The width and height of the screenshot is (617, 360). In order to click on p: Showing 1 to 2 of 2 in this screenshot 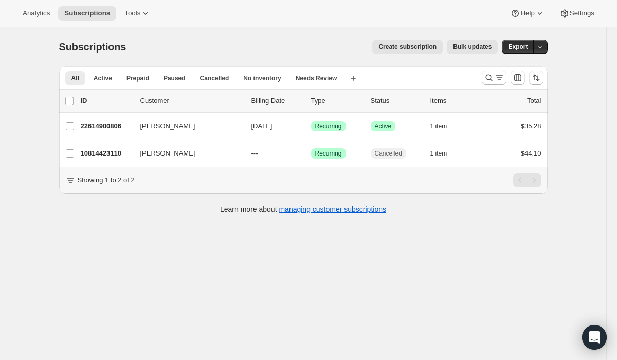, I will do `click(106, 180)`.